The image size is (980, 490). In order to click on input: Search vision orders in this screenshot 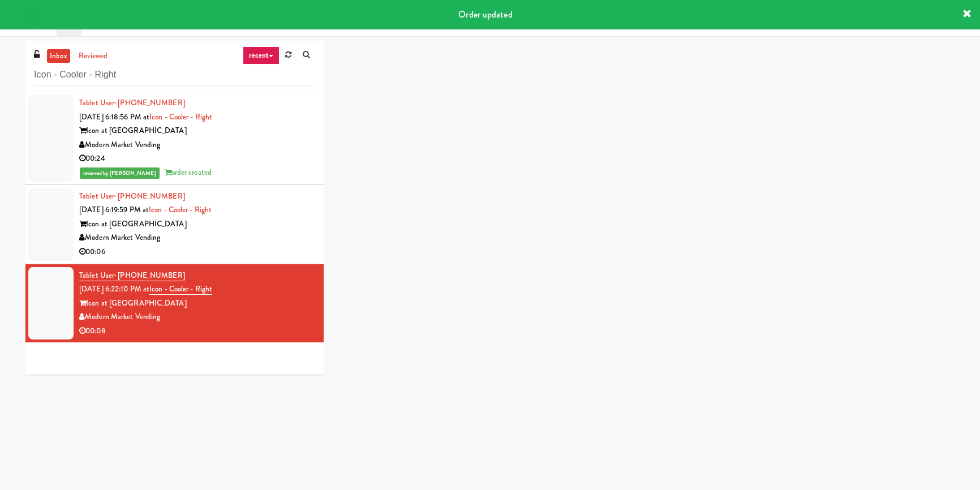, I will do `click(174, 75)`.